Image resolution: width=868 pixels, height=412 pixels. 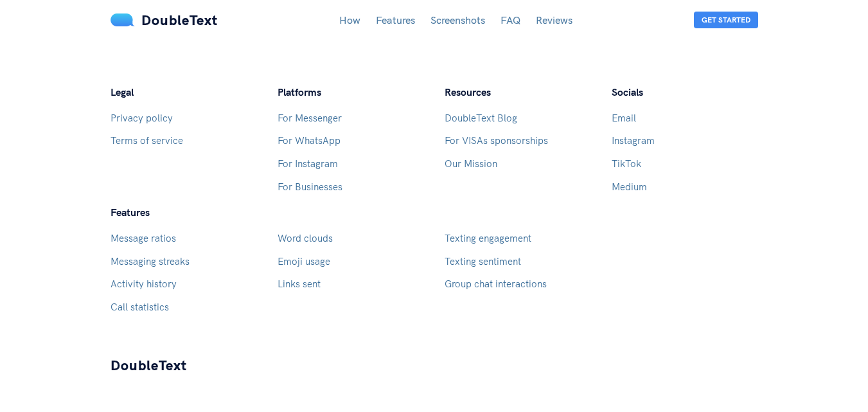 What do you see at coordinates (483, 261) in the screenshot?
I see `a: Texting sentiment` at bounding box center [483, 261].